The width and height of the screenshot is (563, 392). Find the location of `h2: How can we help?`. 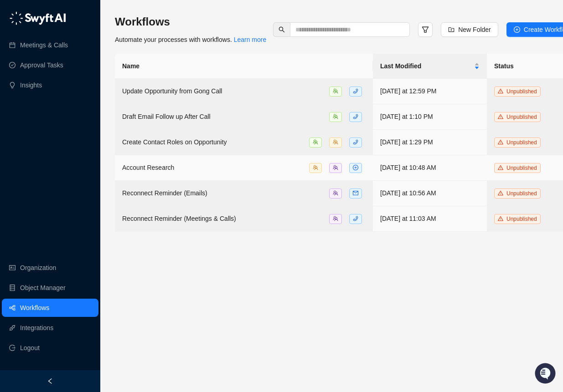

h2: How can we help? is located at coordinates (88, 58).